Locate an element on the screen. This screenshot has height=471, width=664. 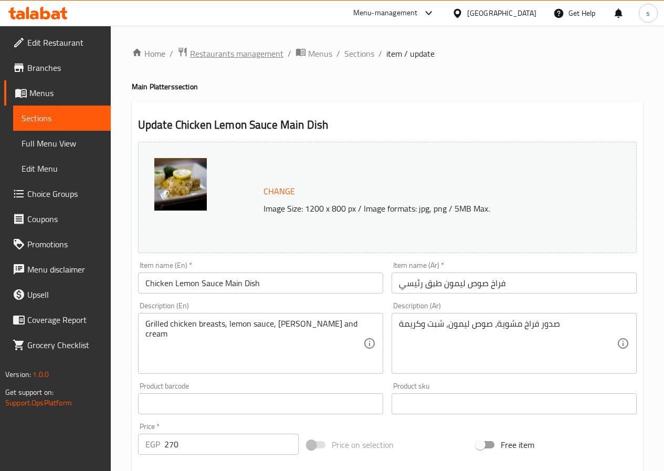
span: Coverage Report is located at coordinates (65, 319).